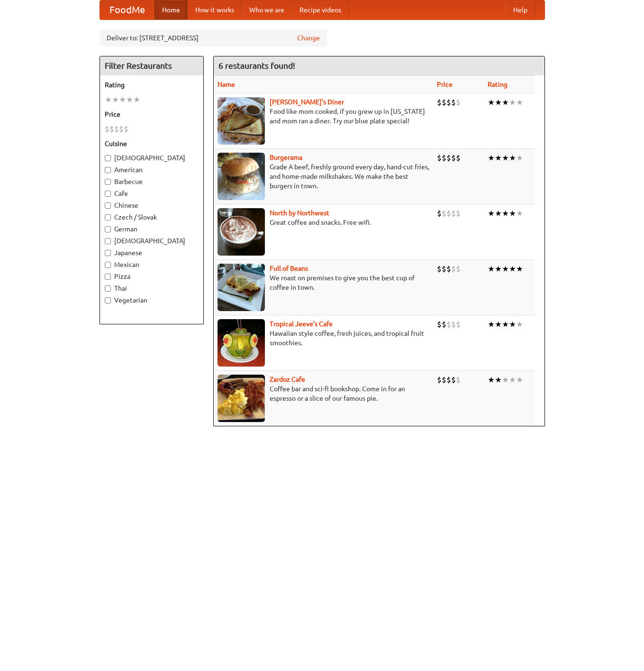 The width and height of the screenshot is (644, 671). Describe the element at coordinates (309, 38) in the screenshot. I see `a: Change` at that location.